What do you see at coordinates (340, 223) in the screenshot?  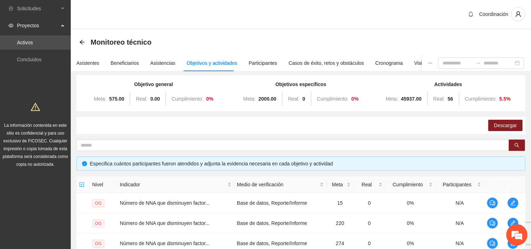 I see `td: 220` at bounding box center [340, 223].